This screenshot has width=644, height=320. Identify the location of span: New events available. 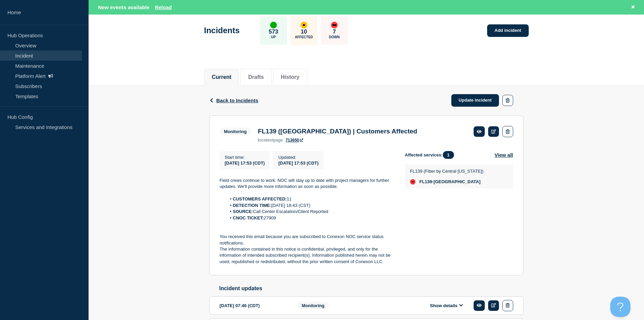
(124, 7).